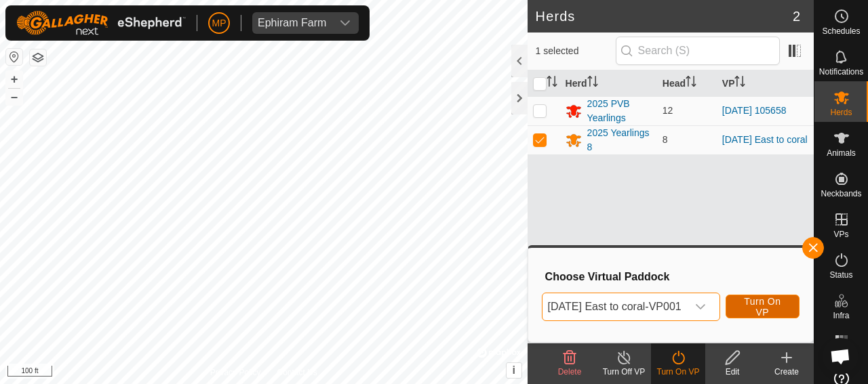  Describe the element at coordinates (786, 372) in the screenshot. I see `div: Create` at that location.